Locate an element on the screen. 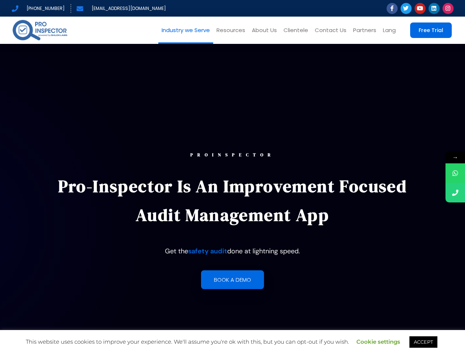 The image size is (465, 354). a: Contact Us is located at coordinates (331, 30).